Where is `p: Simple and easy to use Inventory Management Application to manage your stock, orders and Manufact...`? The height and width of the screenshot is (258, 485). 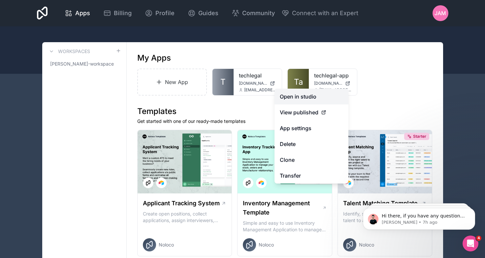
p: Simple and easy to use Inventory Management Application to manage your stock, orders and Manufact... is located at coordinates (284, 226).